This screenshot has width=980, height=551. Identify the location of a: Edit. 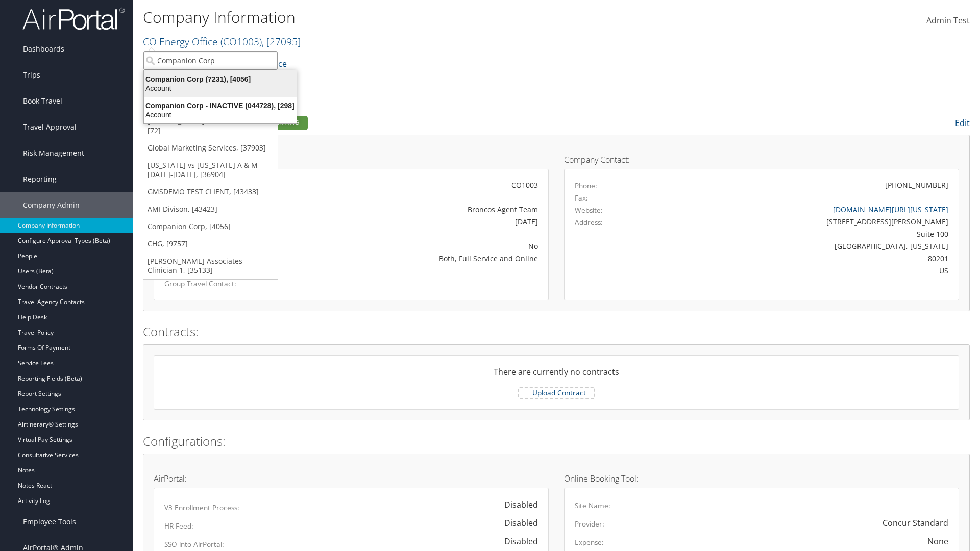
(962, 123).